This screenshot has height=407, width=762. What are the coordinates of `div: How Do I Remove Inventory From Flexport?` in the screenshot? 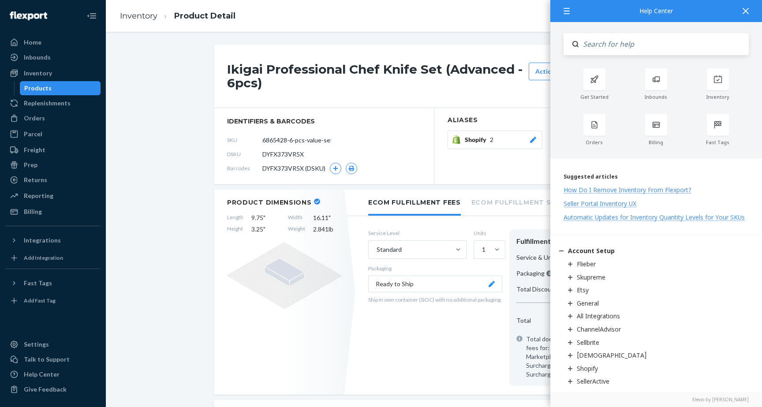 It's located at (628, 190).